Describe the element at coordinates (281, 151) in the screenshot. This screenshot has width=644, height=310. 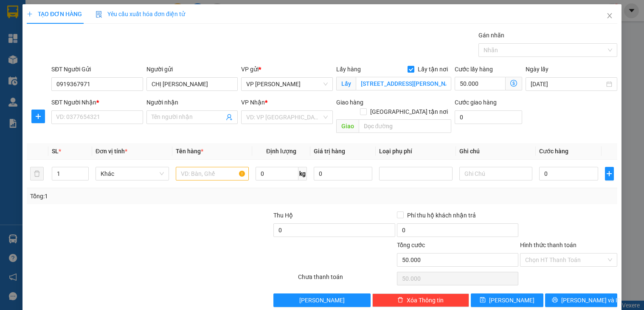
I see `span: Định lượng` at that location.